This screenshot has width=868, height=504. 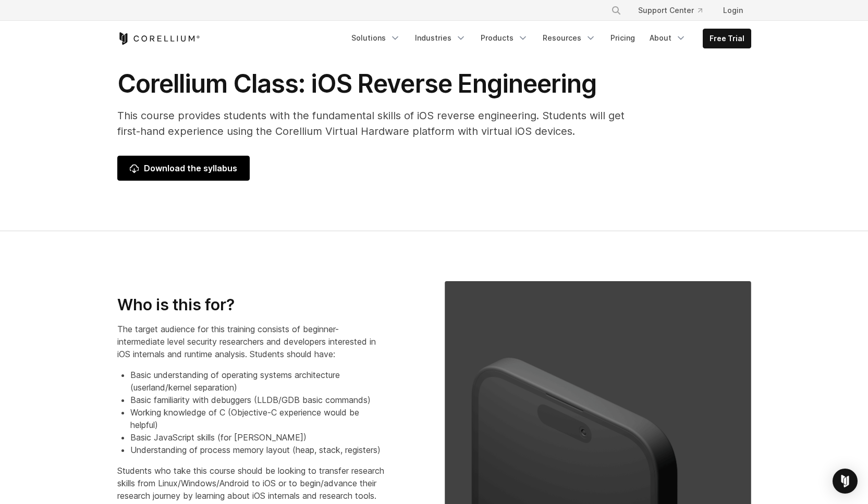 What do you see at coordinates (257, 381) in the screenshot?
I see `li: Basic understanding of operating systems architecture (userland/kernel separation)` at bounding box center [257, 381].